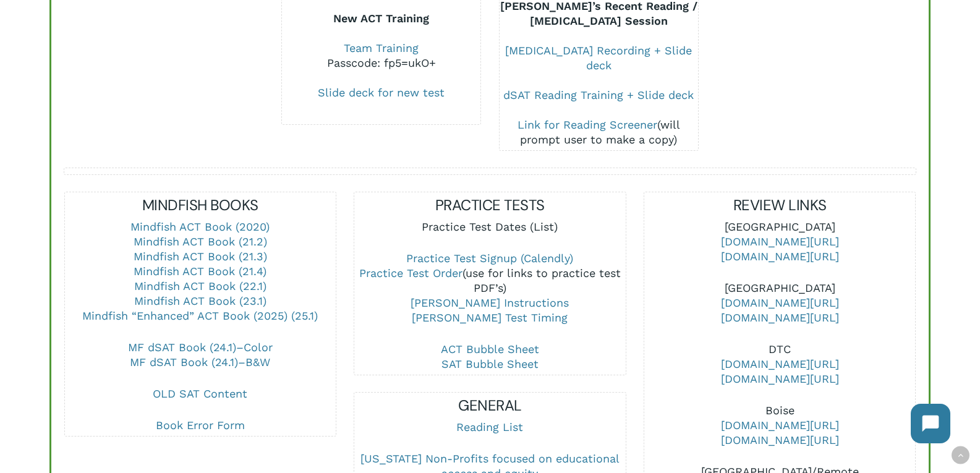 The width and height of the screenshot is (980, 473). I want to click on div: (will prompt user to make a copy), so click(598, 132).